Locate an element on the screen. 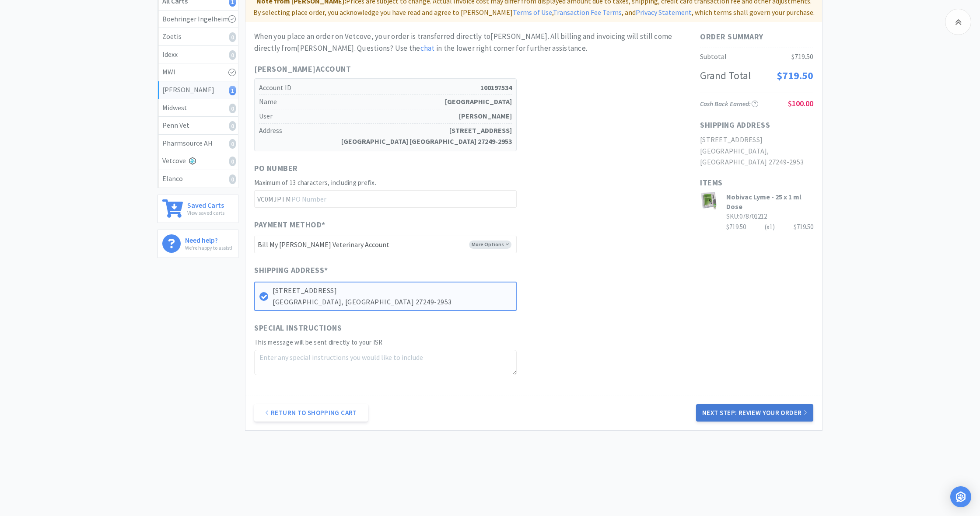 This screenshot has width=980, height=516. strong: 100197534 is located at coordinates (496, 87).